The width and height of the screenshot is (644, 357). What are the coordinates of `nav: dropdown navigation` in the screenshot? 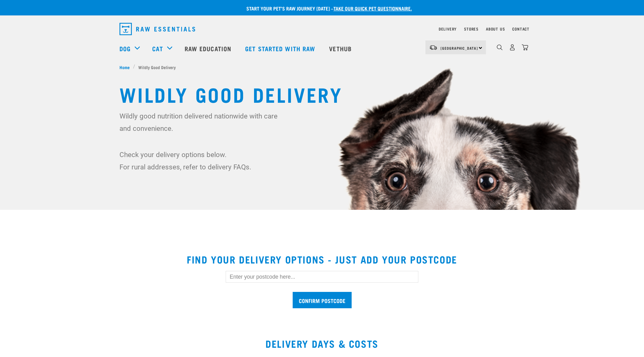 It's located at (322, 29).